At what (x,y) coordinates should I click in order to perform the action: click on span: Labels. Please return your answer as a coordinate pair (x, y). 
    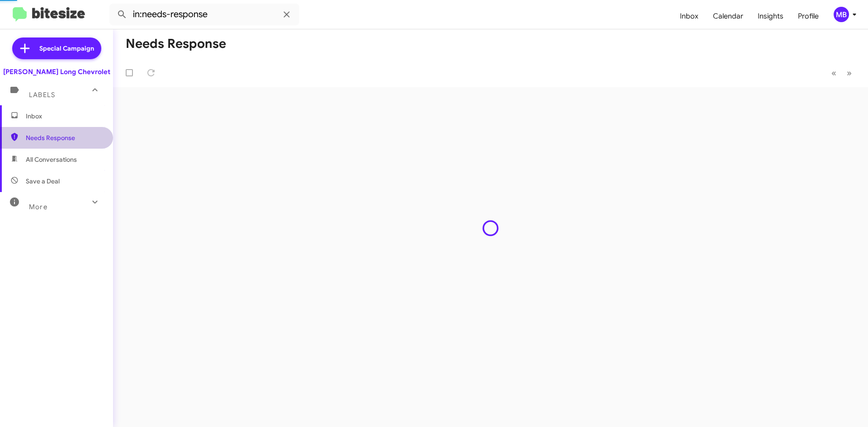
    Looking at the image, I should click on (42, 95).